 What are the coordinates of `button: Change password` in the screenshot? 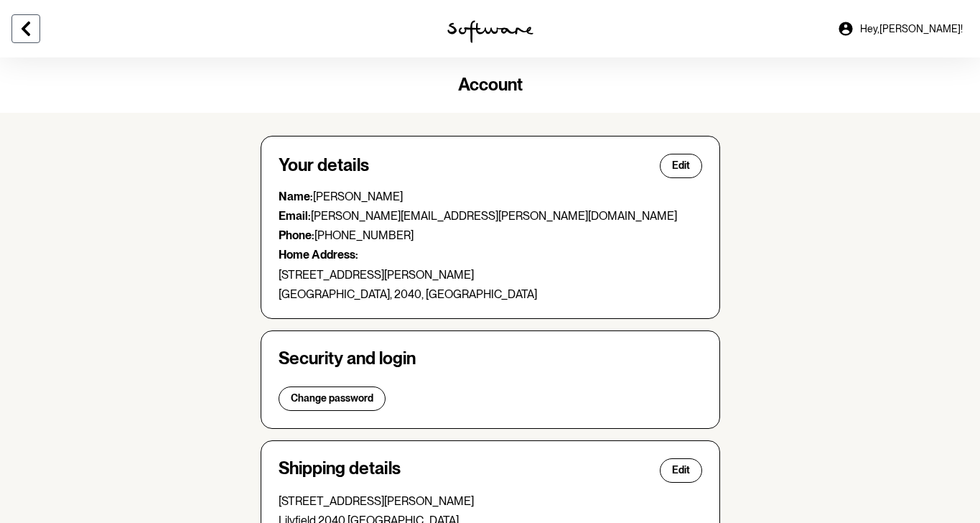 It's located at (332, 399).